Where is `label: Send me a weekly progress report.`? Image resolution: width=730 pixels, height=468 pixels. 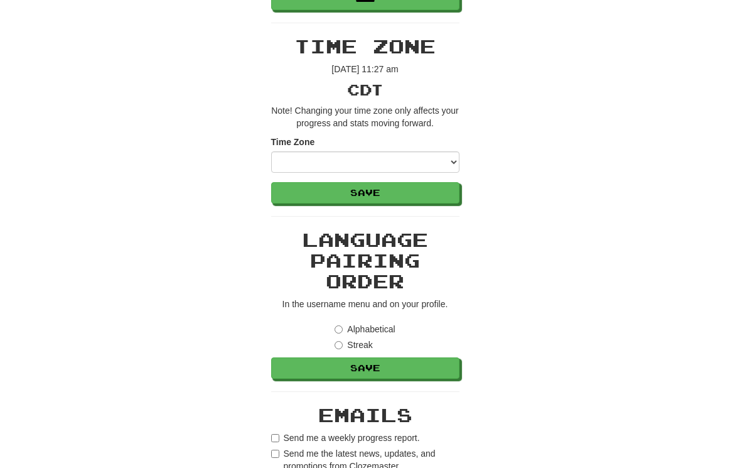
label: Send me a weekly progress report. is located at coordinates (345, 438).